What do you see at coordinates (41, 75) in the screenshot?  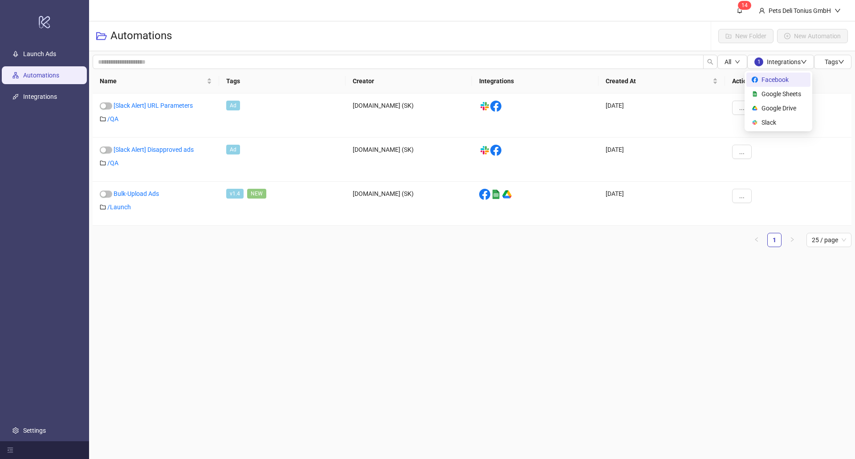 I see `a: Automations` at bounding box center [41, 75].